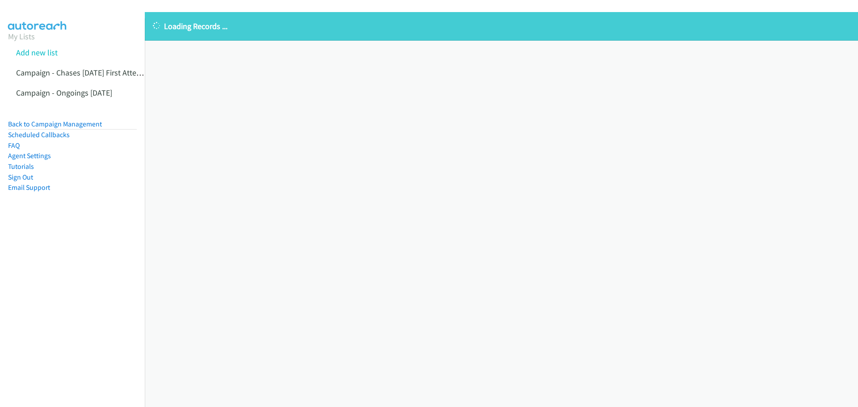 The height and width of the screenshot is (407, 858). What do you see at coordinates (501, 26) in the screenshot?
I see `p: Loading Records ...` at bounding box center [501, 26].